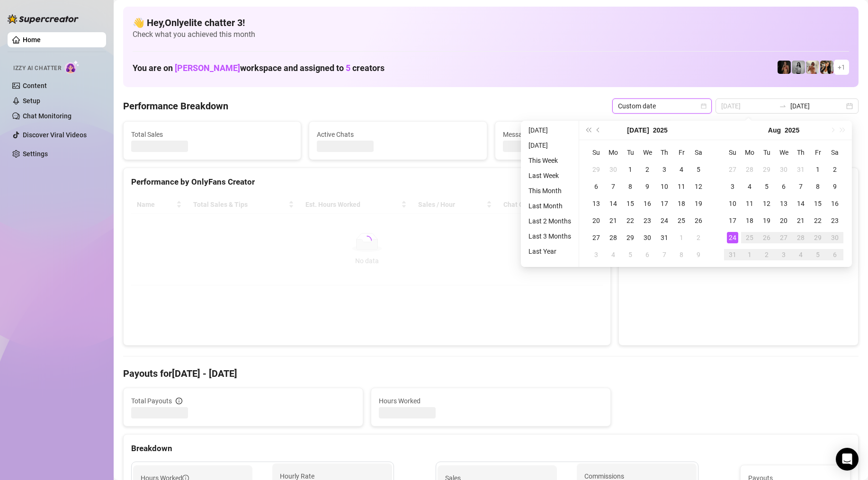 Image resolution: width=868 pixels, height=480 pixels. Describe the element at coordinates (767, 255) in the screenshot. I see `td: 2025-09-02` at that location.